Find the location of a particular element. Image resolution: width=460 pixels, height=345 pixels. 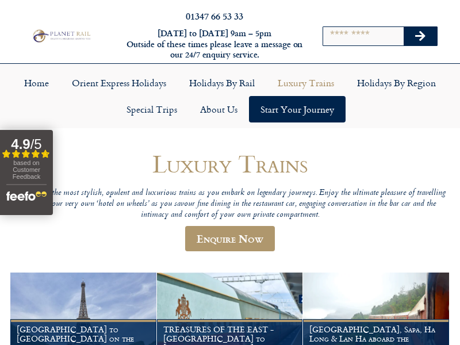

p: Experience the most stylish, opulent and luxurious trains as you embark on legendary journeys. En... is located at coordinates (230, 204).